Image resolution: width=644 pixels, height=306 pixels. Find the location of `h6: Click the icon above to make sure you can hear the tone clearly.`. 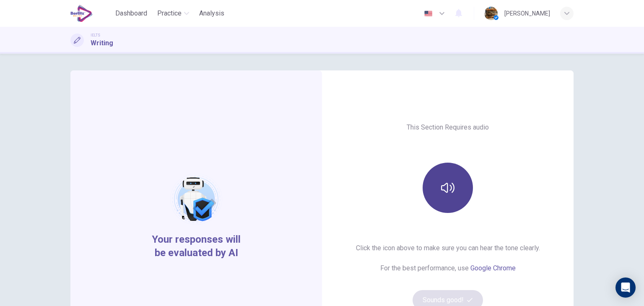

h6: Click the icon above to make sure you can hear the tone clearly. is located at coordinates (448, 248).